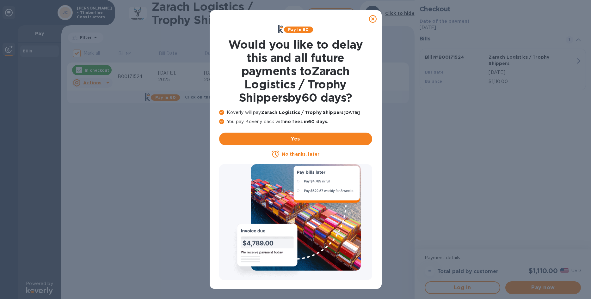 This screenshot has width=591, height=299. What do you see at coordinates (306, 122) in the screenshot?
I see `b: no fees in 60 days .` at bounding box center [306, 122].